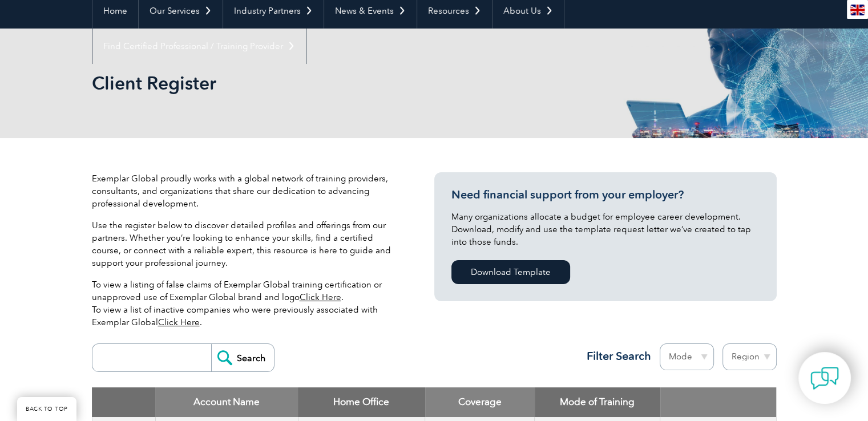  What do you see at coordinates (246, 303) in the screenshot?
I see `p: To view a listing of false claims of Exemplar Global training certification or unapproved use of ...` at bounding box center [246, 303].